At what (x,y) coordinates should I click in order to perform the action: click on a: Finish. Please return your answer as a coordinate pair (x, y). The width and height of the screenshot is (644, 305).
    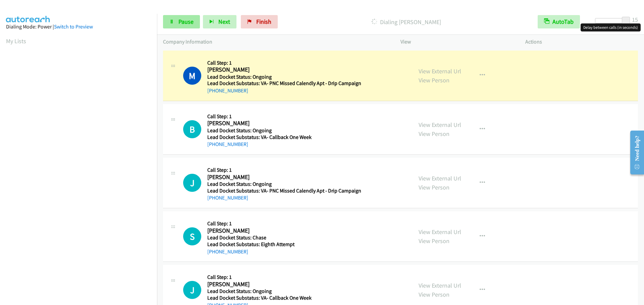
    Looking at the image, I should click on (259, 22).